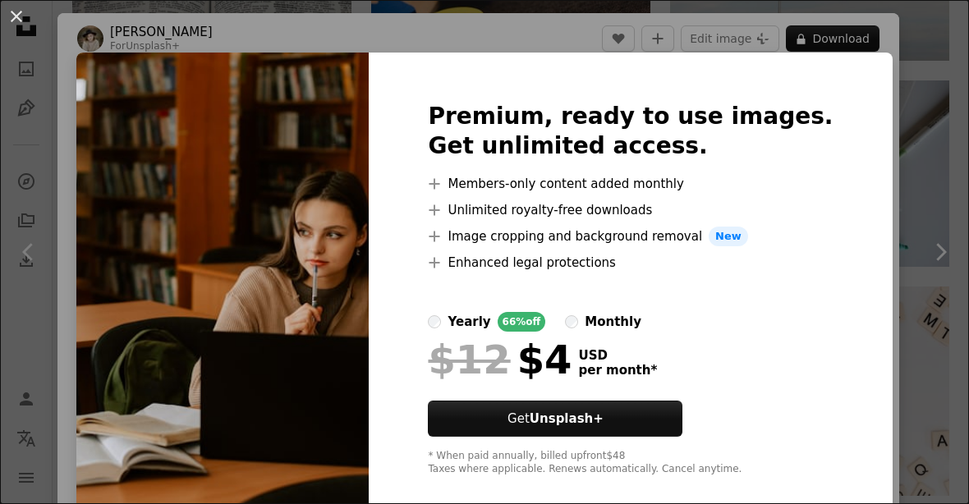 The width and height of the screenshot is (969, 504). I want to click on div: yearly, so click(469, 322).